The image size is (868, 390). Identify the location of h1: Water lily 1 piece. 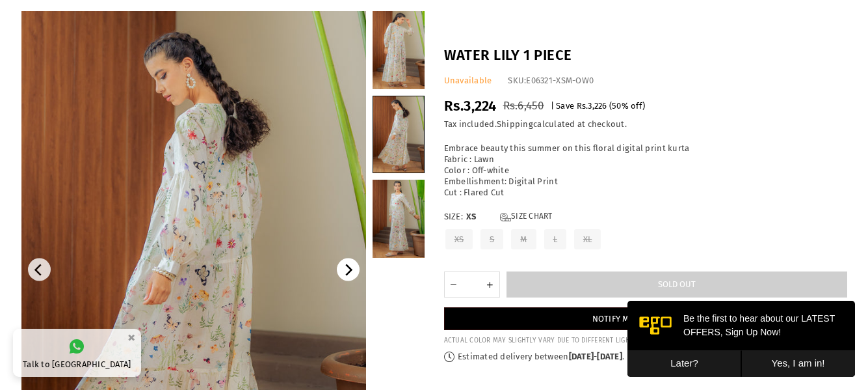
(646, 55).